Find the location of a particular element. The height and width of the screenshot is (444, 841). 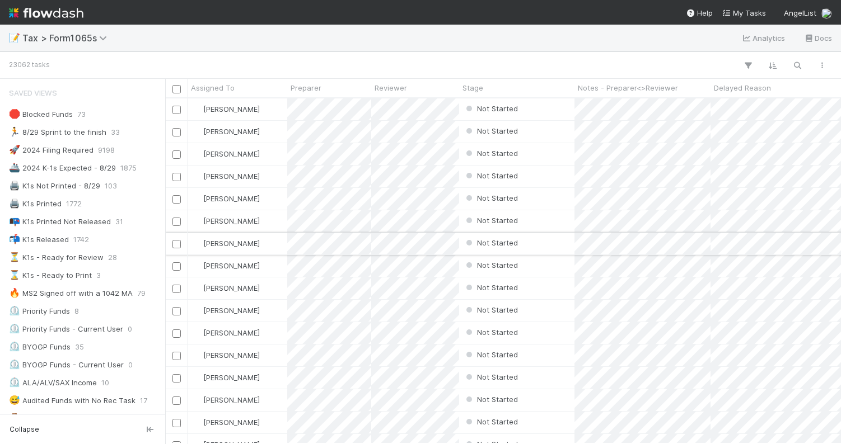

div: Priority Funds is located at coordinates (39, 311).